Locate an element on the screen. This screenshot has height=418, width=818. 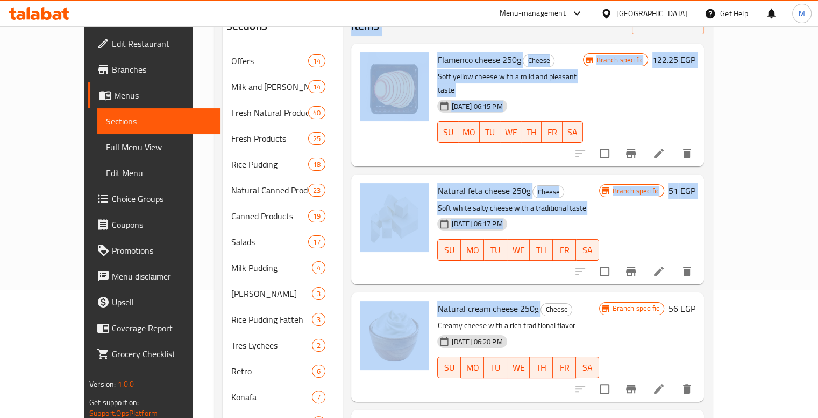
div: Konafa is located at coordinates (272, 397).